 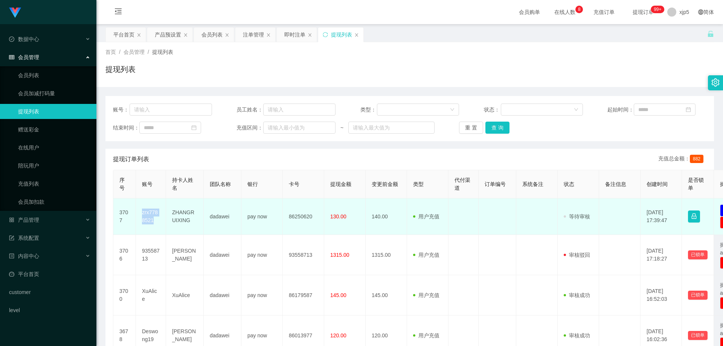 I want to click on a: 赠送彩金, so click(x=54, y=129).